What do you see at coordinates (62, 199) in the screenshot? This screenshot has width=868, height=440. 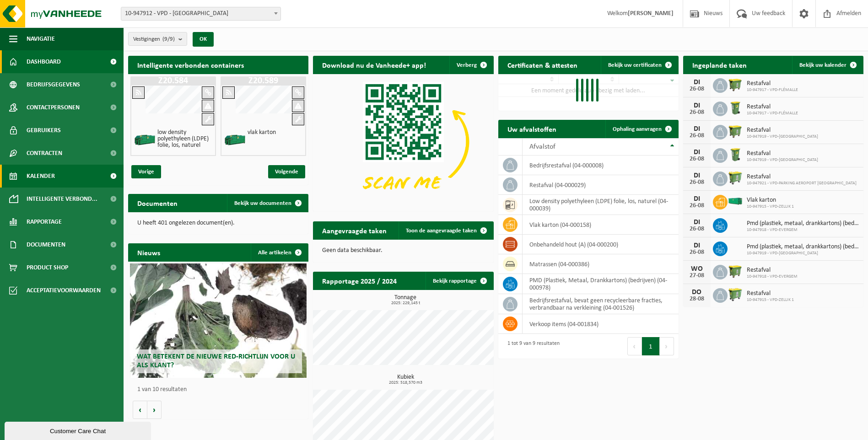 I see `span: Intelligente verbond...` at bounding box center [62, 199].